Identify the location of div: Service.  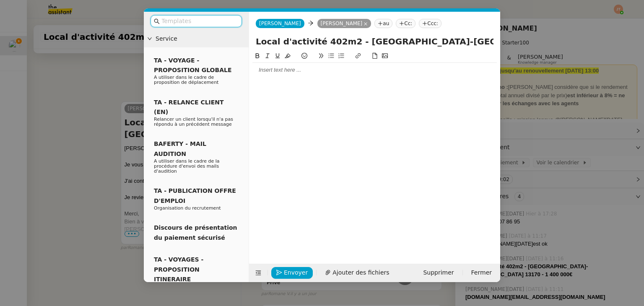
(196, 38).